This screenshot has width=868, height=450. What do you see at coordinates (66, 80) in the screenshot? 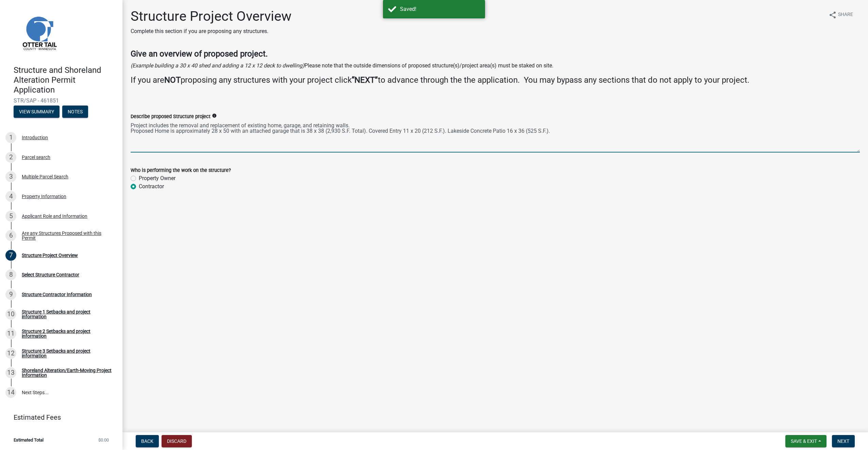
I see `h4: Structure and Shoreland Alteration Permit Application` at bounding box center [66, 80].